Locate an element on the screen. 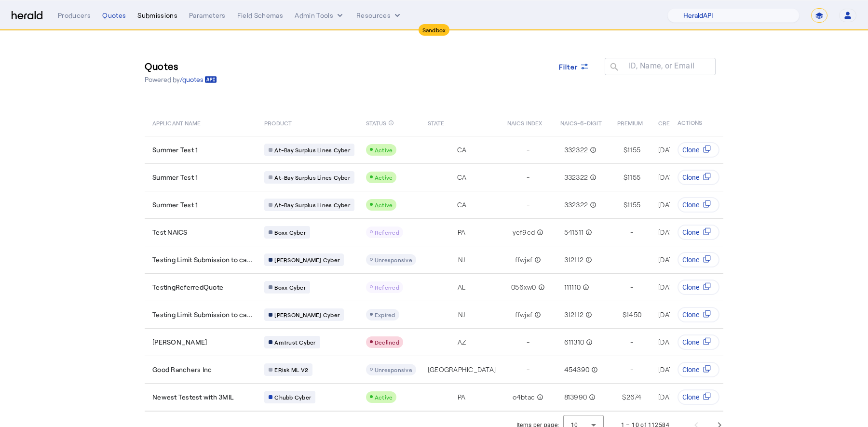 The width and height of the screenshot is (868, 427). span: 541511 is located at coordinates (574, 232).